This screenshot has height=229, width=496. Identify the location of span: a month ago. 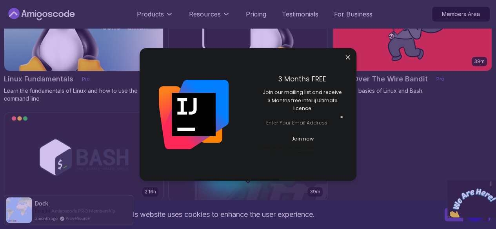
(46, 218).